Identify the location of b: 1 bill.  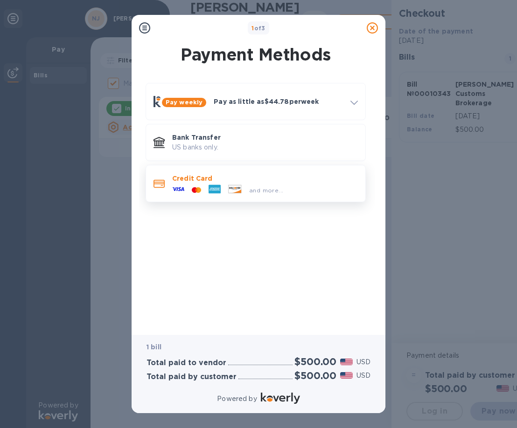
(154, 347).